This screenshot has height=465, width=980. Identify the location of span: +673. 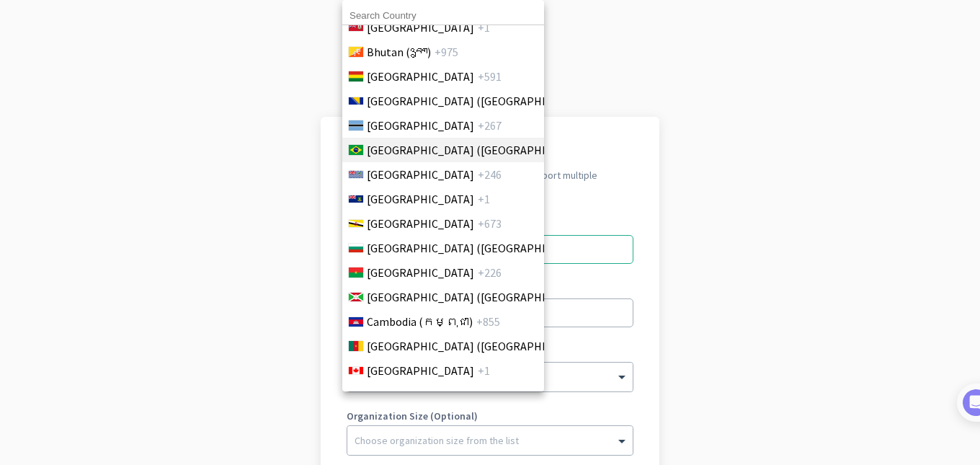
(489, 223).